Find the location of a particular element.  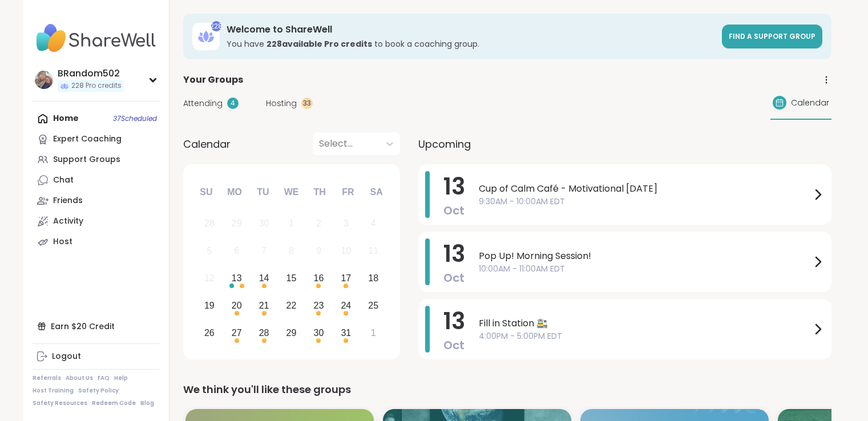

div: 31 is located at coordinates (346, 333).